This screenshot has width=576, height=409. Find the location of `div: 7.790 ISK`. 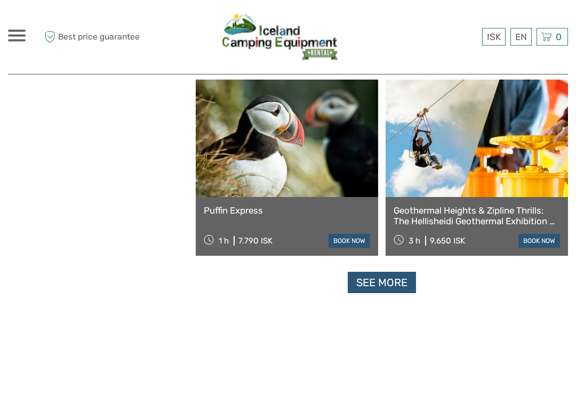

div: 7.790 ISK is located at coordinates (256, 241).